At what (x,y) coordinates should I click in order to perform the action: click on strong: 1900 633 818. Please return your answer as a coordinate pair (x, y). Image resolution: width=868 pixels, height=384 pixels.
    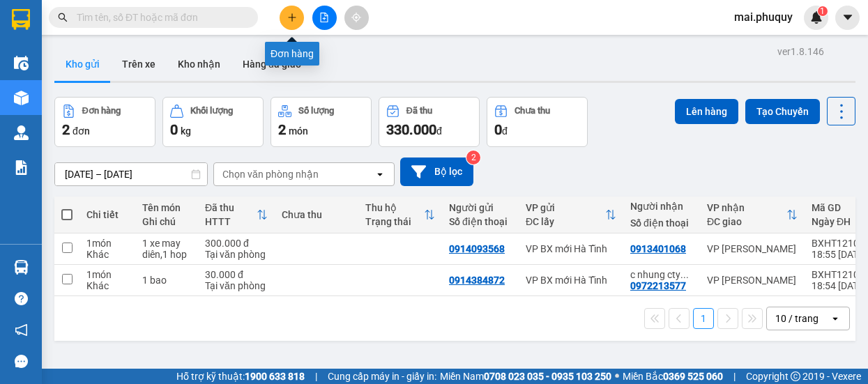
    Looking at the image, I should click on (275, 377).